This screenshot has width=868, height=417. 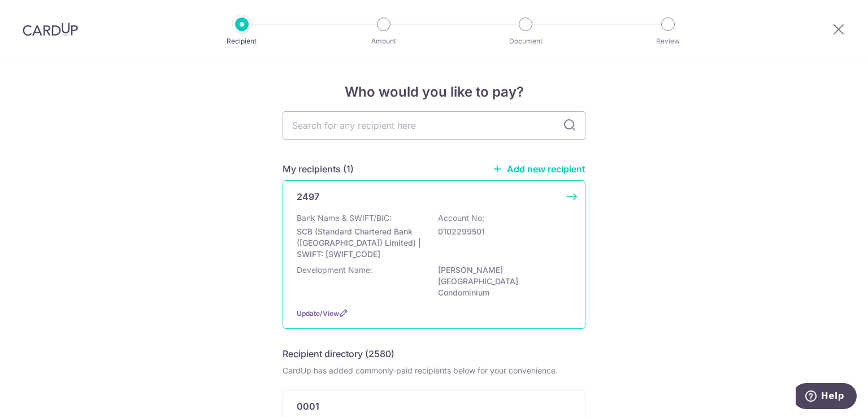 What do you see at coordinates (37, 13) in the screenshot?
I see `span: Help` at bounding box center [37, 13].